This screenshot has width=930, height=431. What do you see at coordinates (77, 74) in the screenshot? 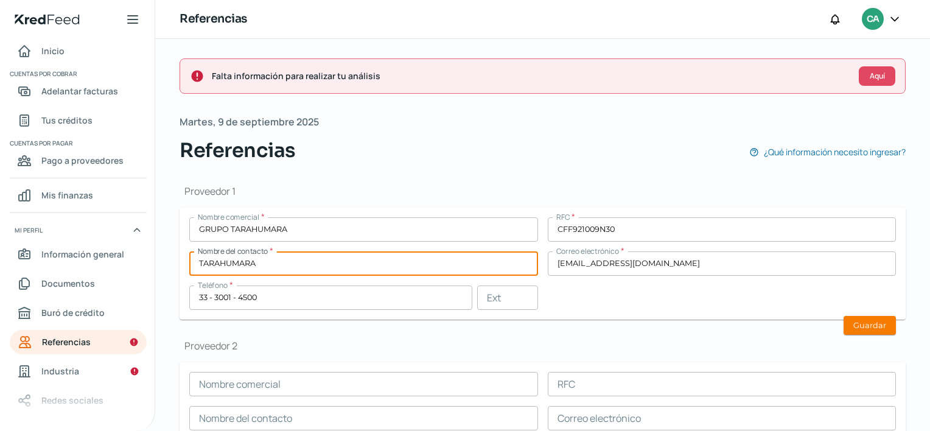
I see `span: Cuentas por cobrar` at bounding box center [77, 74].